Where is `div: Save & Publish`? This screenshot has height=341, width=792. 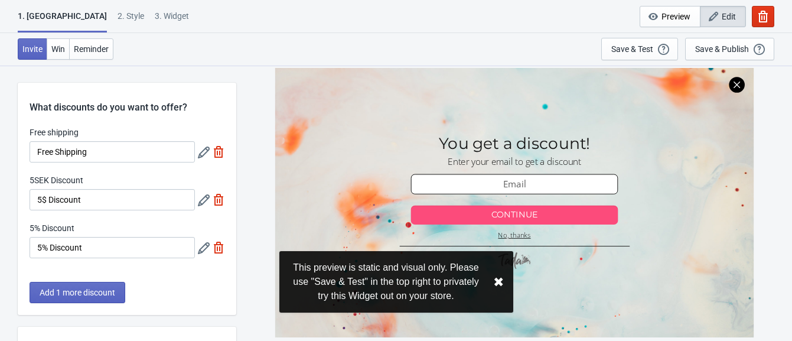
div: Save & Publish is located at coordinates (721, 49).